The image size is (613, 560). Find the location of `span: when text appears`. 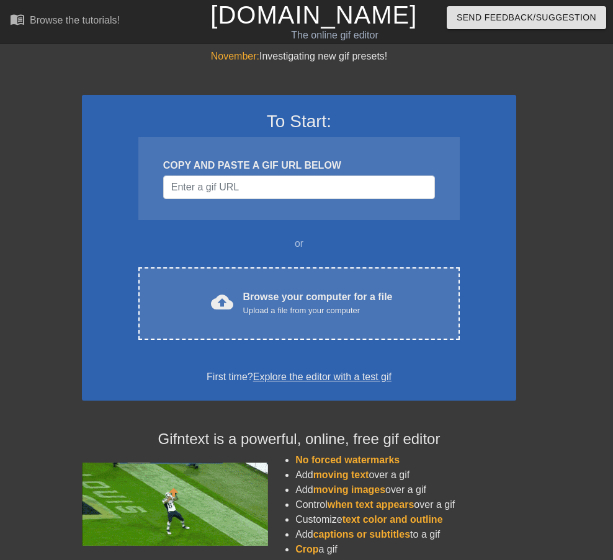

span: when text appears is located at coordinates (371, 504).